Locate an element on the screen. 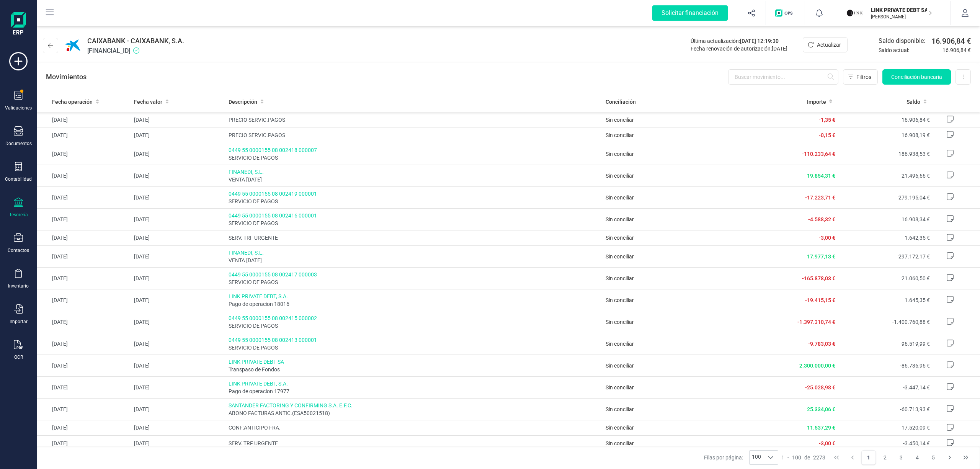  span: 2.300.000,00 € is located at coordinates (817, 365).